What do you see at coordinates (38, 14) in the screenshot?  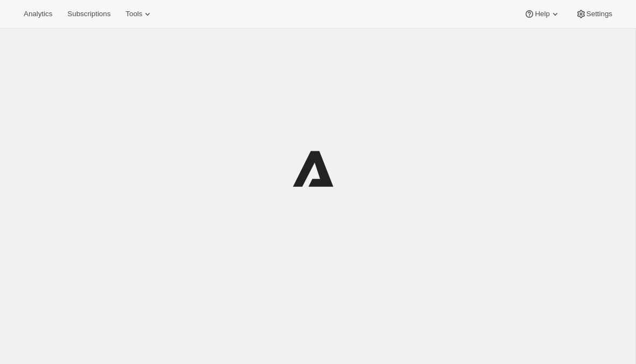 I see `span: Analytics` at bounding box center [38, 14].